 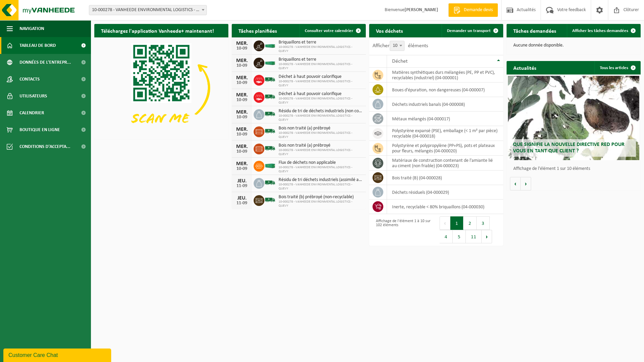 What do you see at coordinates (45, 146) in the screenshot?
I see `span: Conditions d'accepta...` at bounding box center [45, 146].